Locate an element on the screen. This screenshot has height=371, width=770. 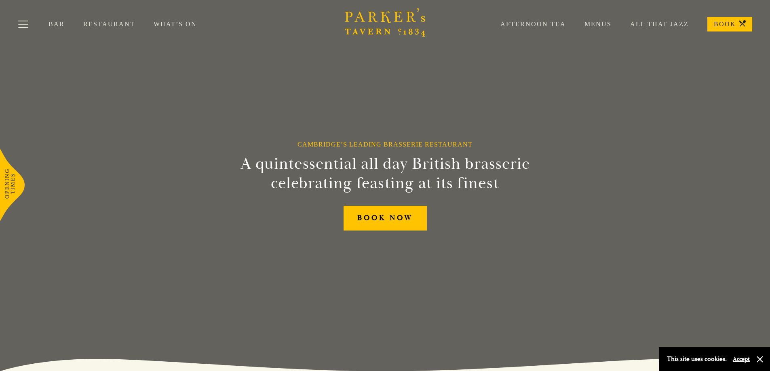
button: Accept is located at coordinates (741, 359).